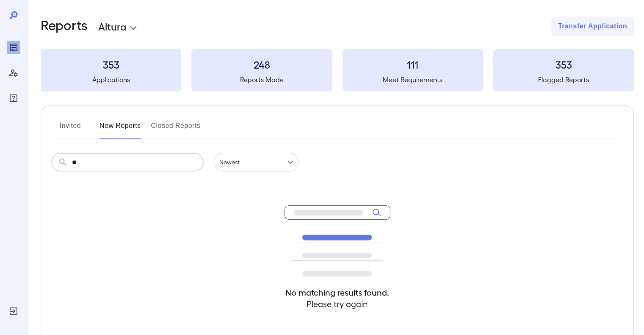  Describe the element at coordinates (14, 73) in the screenshot. I see `div: Manage Users` at that location.